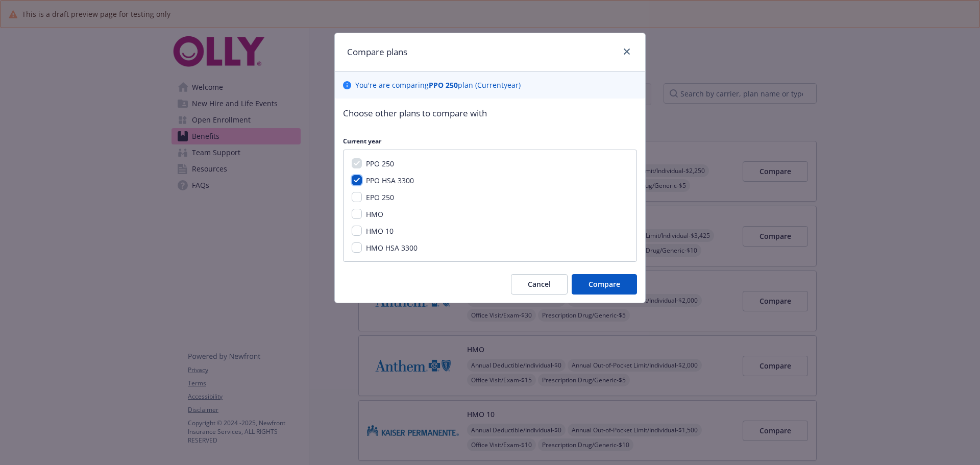  What do you see at coordinates (377, 52) in the screenshot?
I see `h1: Compare plans` at bounding box center [377, 52].